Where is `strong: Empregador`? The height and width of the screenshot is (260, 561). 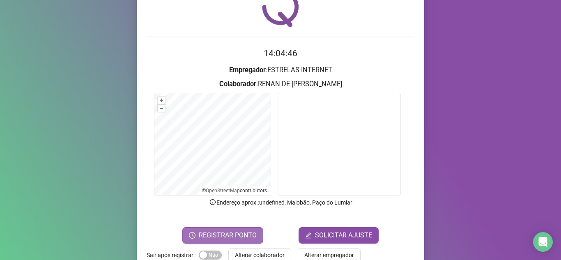
strong: Empregador is located at coordinates (247, 70).